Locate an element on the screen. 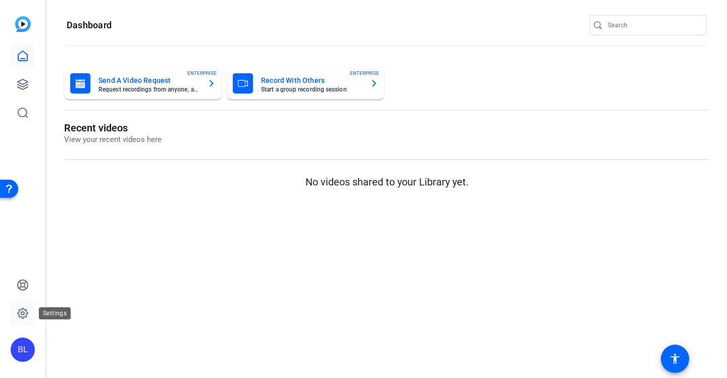  mat-card-title: Record With Others is located at coordinates (311, 80).